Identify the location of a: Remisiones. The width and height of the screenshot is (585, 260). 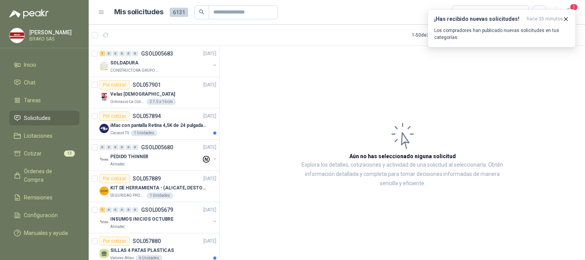
(44, 198).